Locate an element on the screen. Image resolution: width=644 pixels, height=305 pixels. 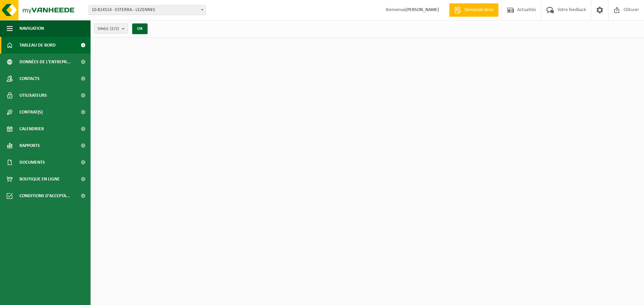
span: Conditions d'accepta... is located at coordinates (45, 196).